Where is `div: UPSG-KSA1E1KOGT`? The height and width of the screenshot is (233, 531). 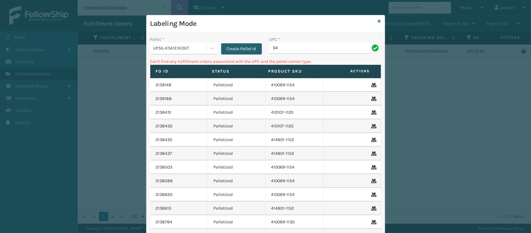
div: UPSG-KSA1E1KOGT is located at coordinates (180, 48).